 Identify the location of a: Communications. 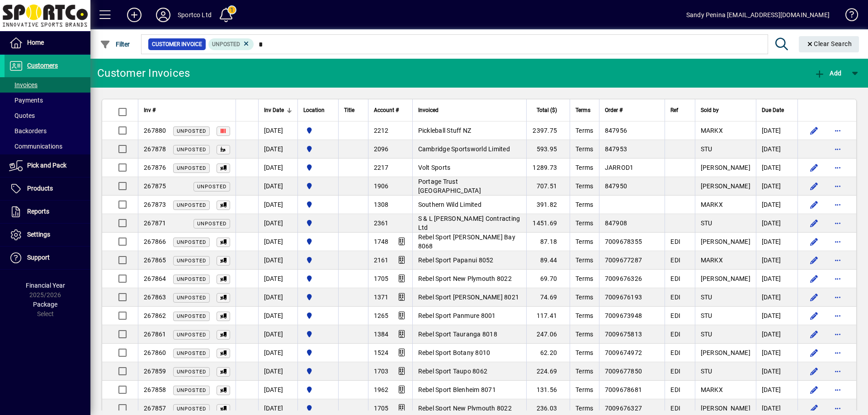
(47, 147).